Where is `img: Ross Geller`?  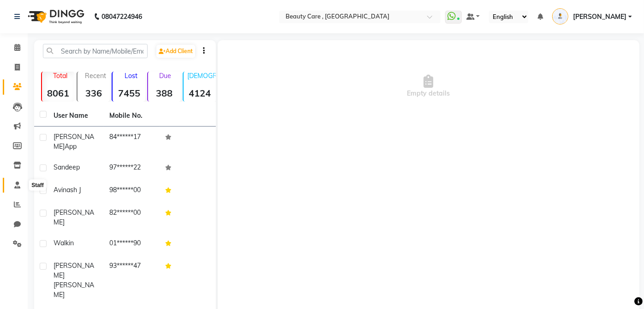 img: Ross Geller is located at coordinates (560, 16).